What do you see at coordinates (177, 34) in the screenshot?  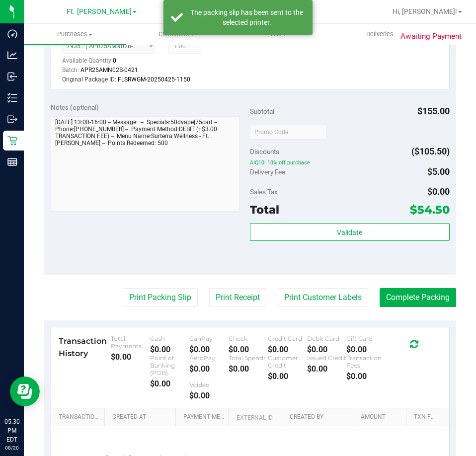 I see `span: Customers` at bounding box center [177, 34].